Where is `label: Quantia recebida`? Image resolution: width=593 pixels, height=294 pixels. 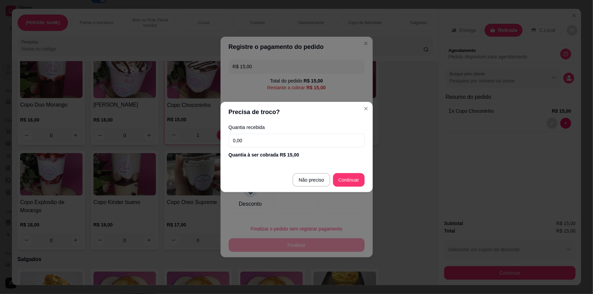
label: Quantia recebida is located at coordinates (296, 127).